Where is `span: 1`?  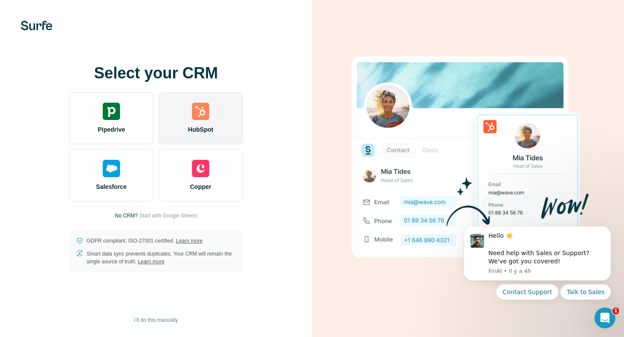 span: 1 is located at coordinates (616, 311).